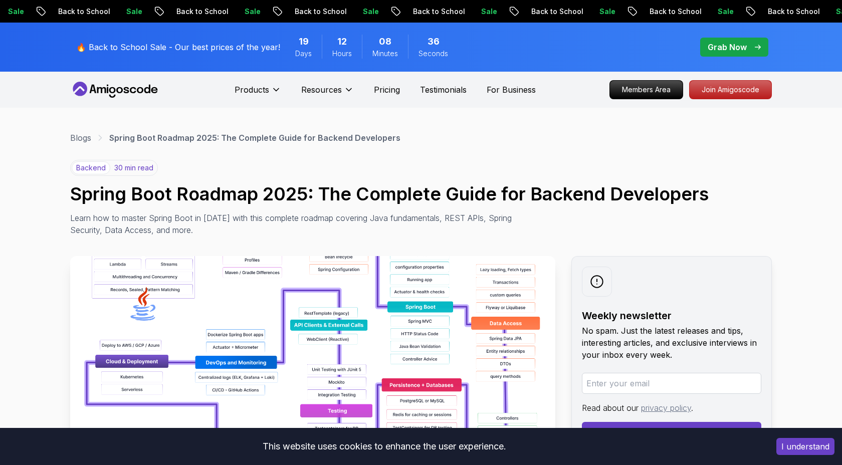 Image resolution: width=842 pixels, height=465 pixels. What do you see at coordinates (672, 343) in the screenshot?
I see `p: No spam. Just the latest releases and tips, interesting articles, and exclusive interviews in you...` at bounding box center [672, 343].